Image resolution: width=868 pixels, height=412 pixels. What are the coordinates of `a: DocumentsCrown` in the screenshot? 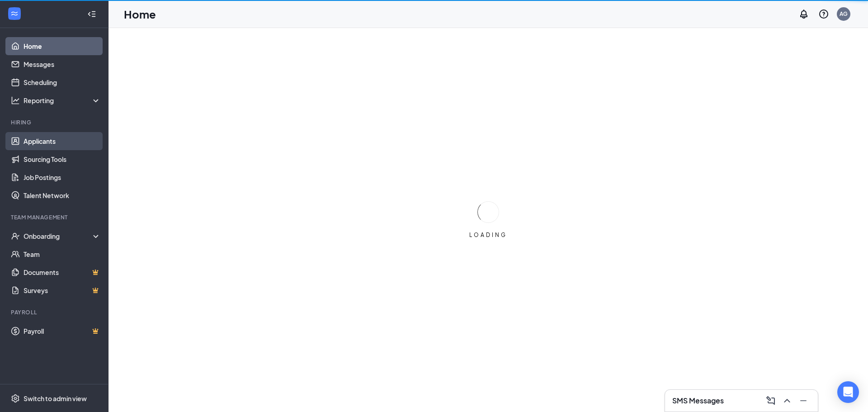 It's located at (62, 272).